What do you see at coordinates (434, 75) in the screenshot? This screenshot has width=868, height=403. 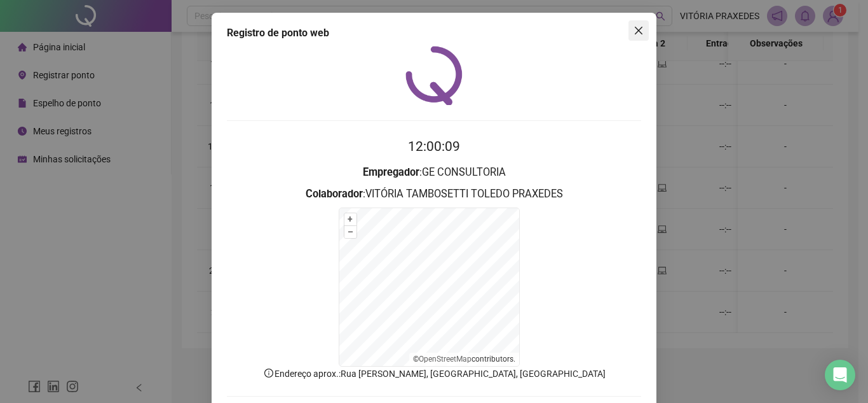 I see `img: QRPoint` at bounding box center [434, 75].